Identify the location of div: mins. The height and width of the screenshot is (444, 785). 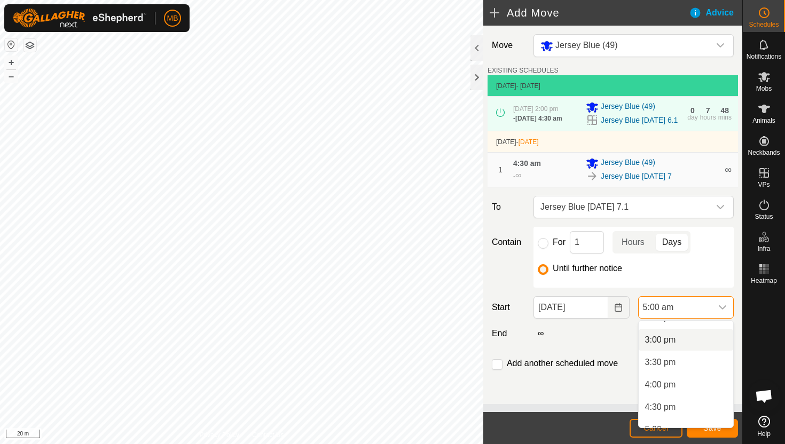
(724, 117).